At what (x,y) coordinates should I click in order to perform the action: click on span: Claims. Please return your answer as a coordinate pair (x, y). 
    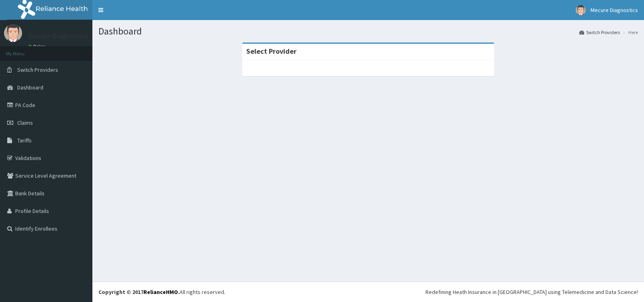
    Looking at the image, I should click on (25, 123).